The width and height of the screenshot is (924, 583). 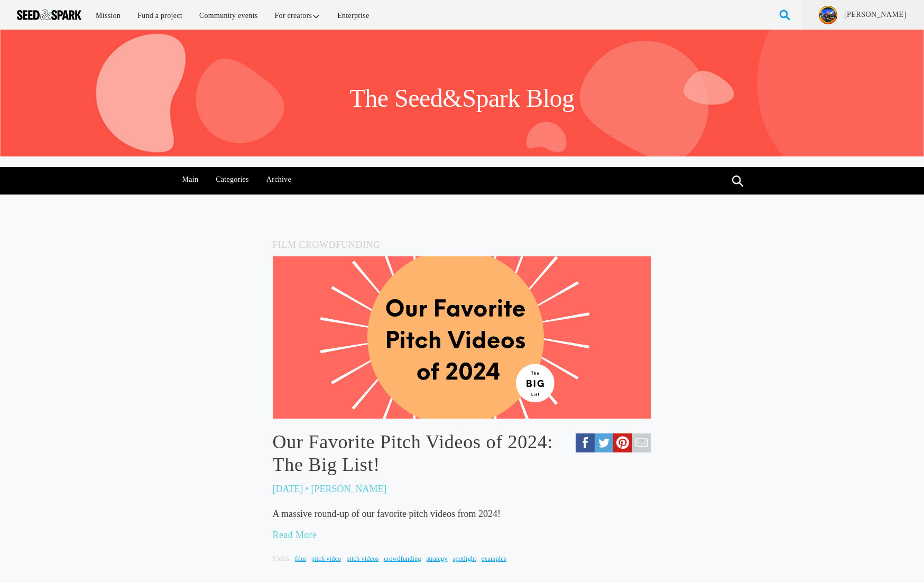 What do you see at coordinates (828, 15) in the screenshot?
I see `img: bd432736ce30c2de.jpg` at bounding box center [828, 15].